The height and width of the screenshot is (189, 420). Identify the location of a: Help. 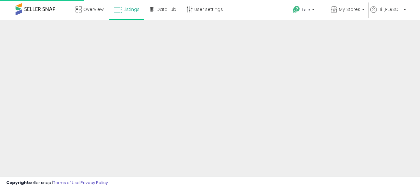
(307, 11).